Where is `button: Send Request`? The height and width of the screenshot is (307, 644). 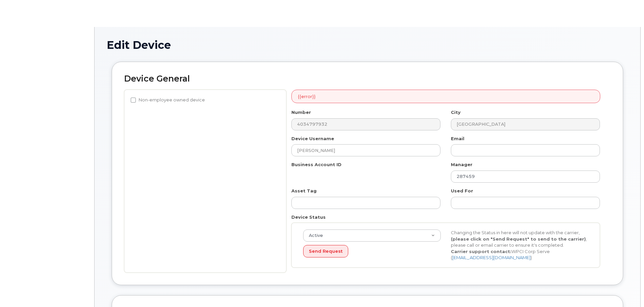
button: Send Request is located at coordinates (325, 251).